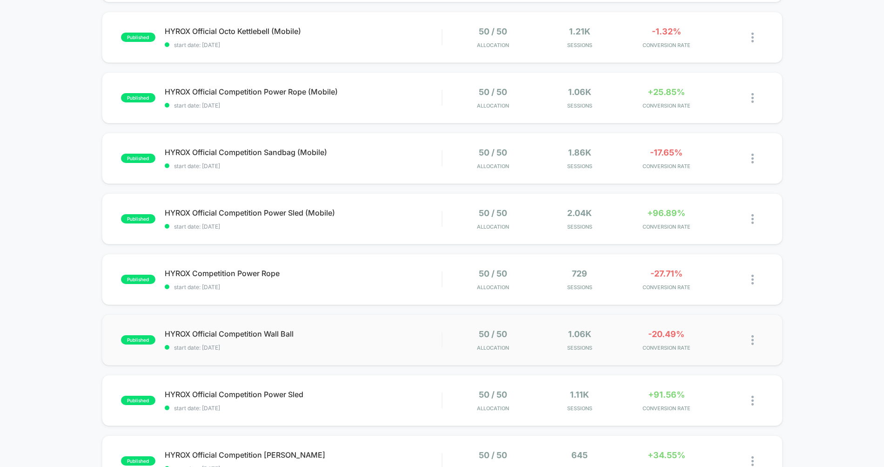 This screenshot has height=467, width=884. I want to click on span: HYROX Official Octo Kettlebell (Mobile), so click(303, 31).